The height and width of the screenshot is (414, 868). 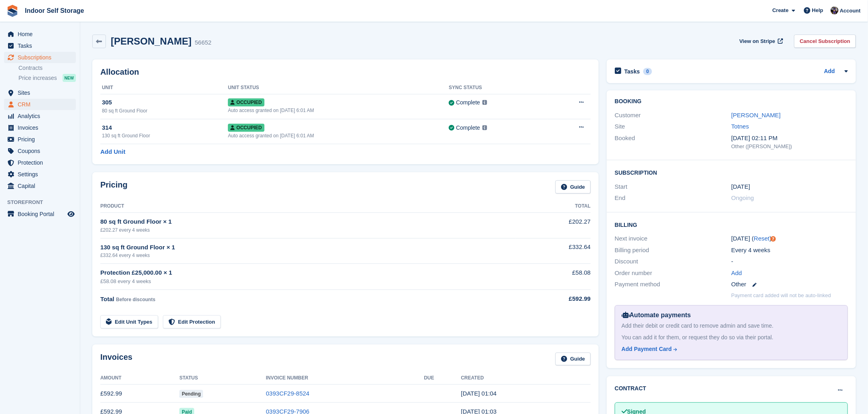 I want to click on th: Created, so click(x=526, y=378).